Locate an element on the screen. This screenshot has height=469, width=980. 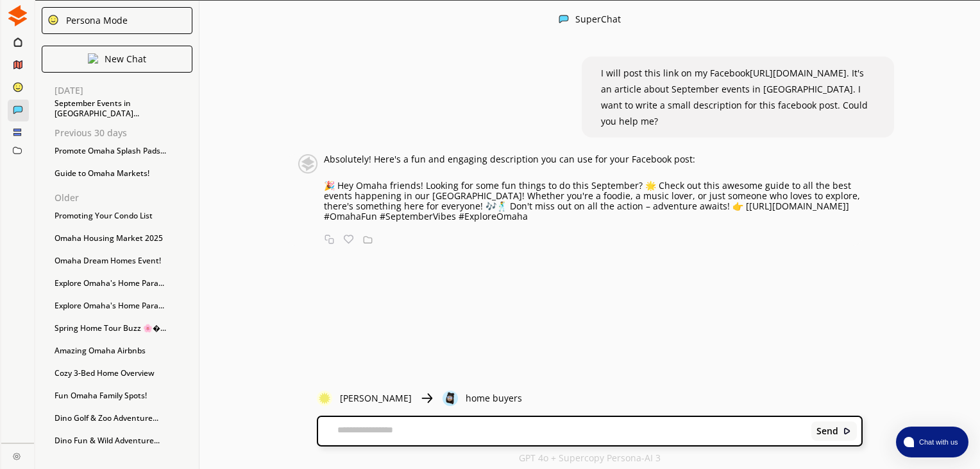
p: Previous 30 days is located at coordinates (126, 133).